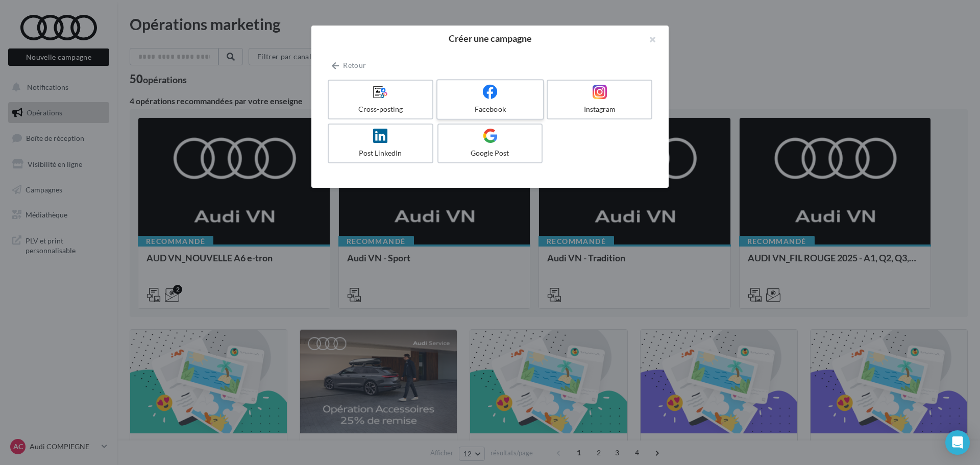 The width and height of the screenshot is (980, 465). I want to click on div: Open Intercom Messenger, so click(958, 443).